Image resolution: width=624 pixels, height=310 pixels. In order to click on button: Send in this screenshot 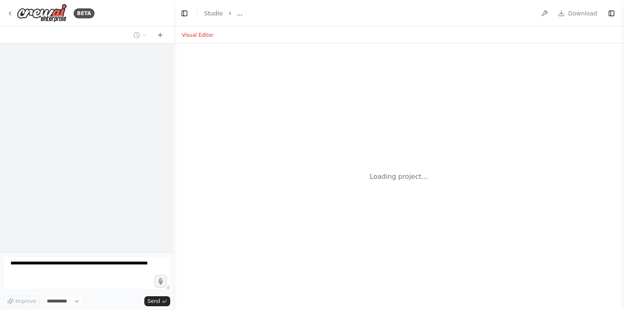, I will do `click(157, 302)`.